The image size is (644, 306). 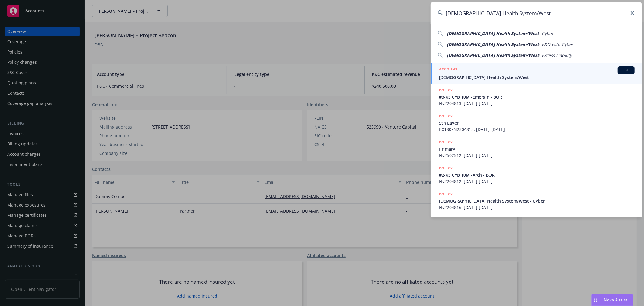 I want to click on span: - E&O with Cyber, so click(x=556, y=44).